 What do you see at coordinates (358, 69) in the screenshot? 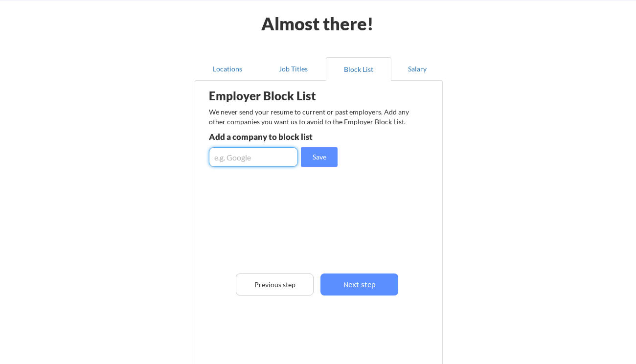
I see `button: Block List` at bounding box center [358, 69].